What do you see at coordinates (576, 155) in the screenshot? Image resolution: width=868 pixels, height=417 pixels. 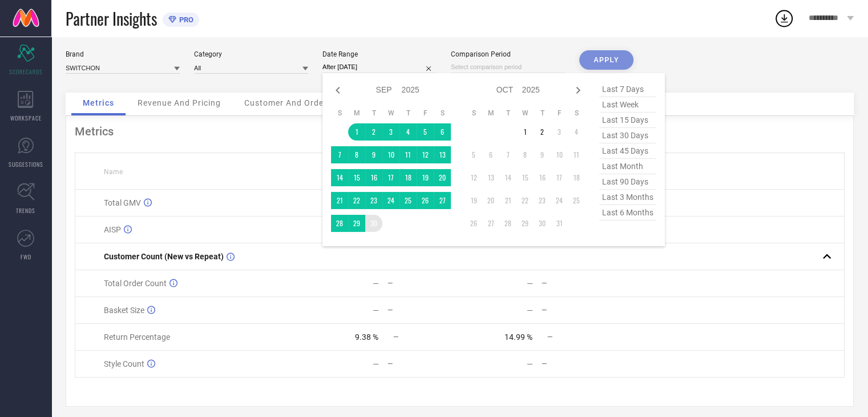 I see `td: Sat Oct 11 2025` at bounding box center [576, 155].